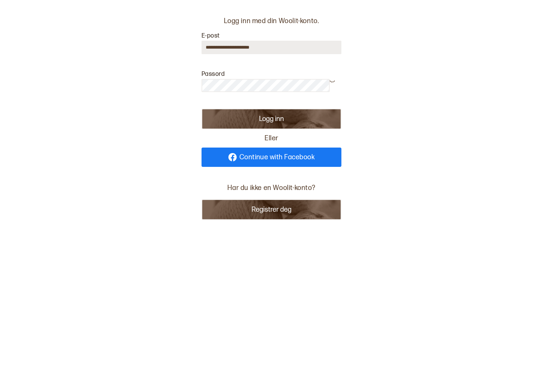  What do you see at coordinates (277, 157) in the screenshot?
I see `span: Continue with Facebook` at bounding box center [277, 157].